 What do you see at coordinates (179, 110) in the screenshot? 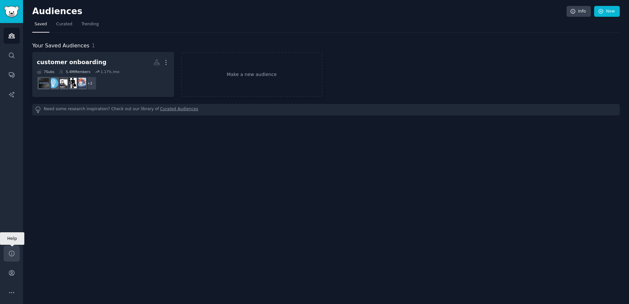
I see `a: Curated Audiences` at bounding box center [179, 110].